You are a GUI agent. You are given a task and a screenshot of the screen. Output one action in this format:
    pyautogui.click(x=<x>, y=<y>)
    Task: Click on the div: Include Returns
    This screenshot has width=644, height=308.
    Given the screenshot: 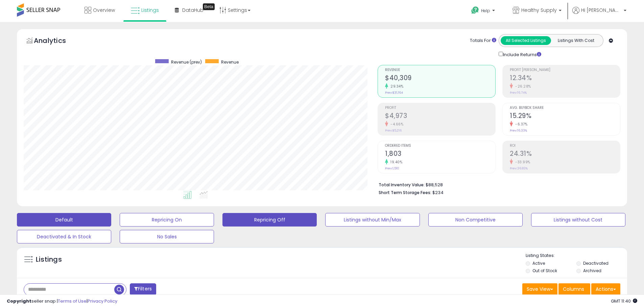 What is the action you would take?
    pyautogui.click(x=521, y=54)
    